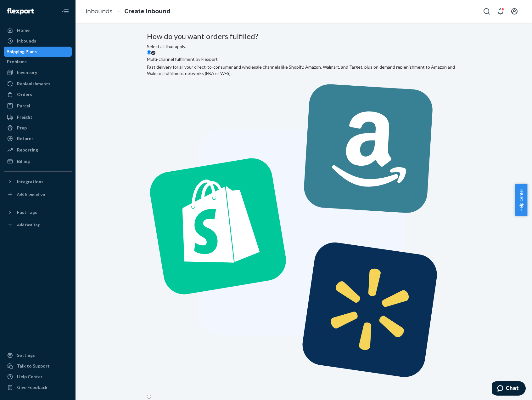 Image resolution: width=532 pixels, height=400 pixels. I want to click on a: Shipping Plans, so click(37, 52).